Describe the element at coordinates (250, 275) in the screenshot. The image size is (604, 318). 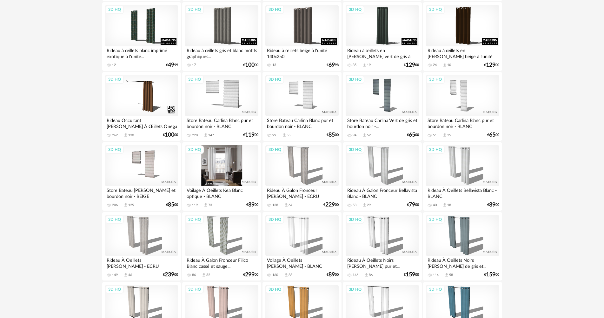
I see `span: 299` at that location.